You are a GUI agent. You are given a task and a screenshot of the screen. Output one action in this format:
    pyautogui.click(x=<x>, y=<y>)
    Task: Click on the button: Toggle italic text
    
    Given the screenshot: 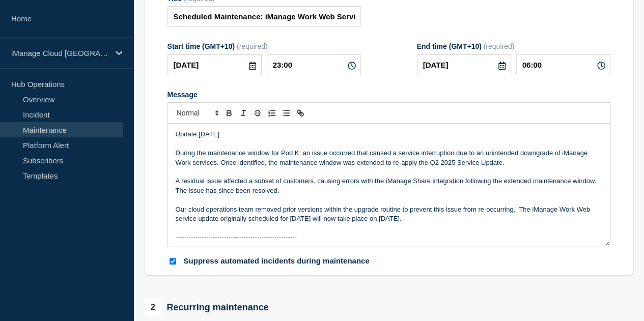 What is the action you would take?
    pyautogui.click(x=244, y=113)
    